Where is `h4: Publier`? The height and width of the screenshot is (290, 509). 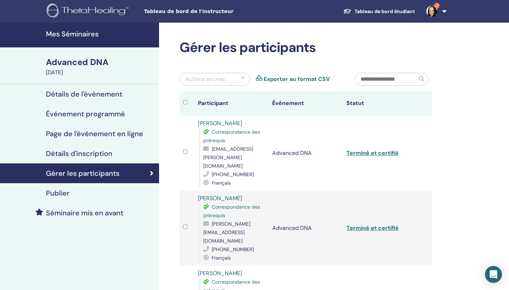
h4: Publier is located at coordinates (58, 193).